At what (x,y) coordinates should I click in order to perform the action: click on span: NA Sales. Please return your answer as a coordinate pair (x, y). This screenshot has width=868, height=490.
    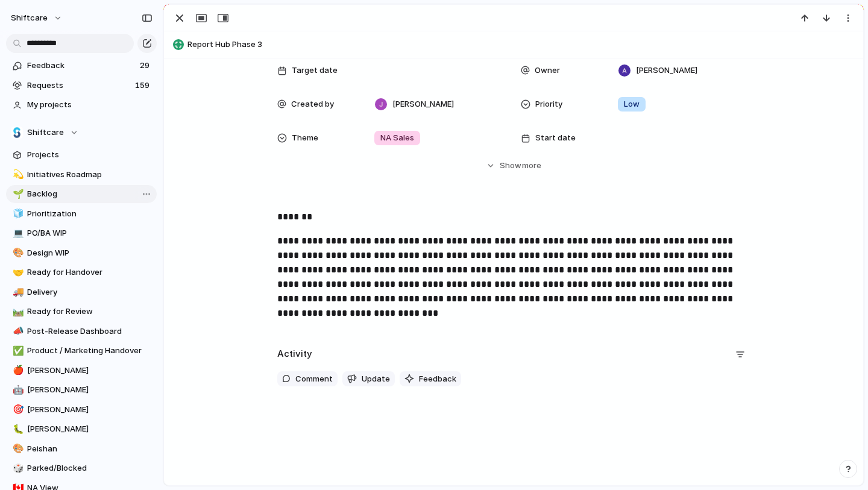
    Looking at the image, I should click on (397, 138).